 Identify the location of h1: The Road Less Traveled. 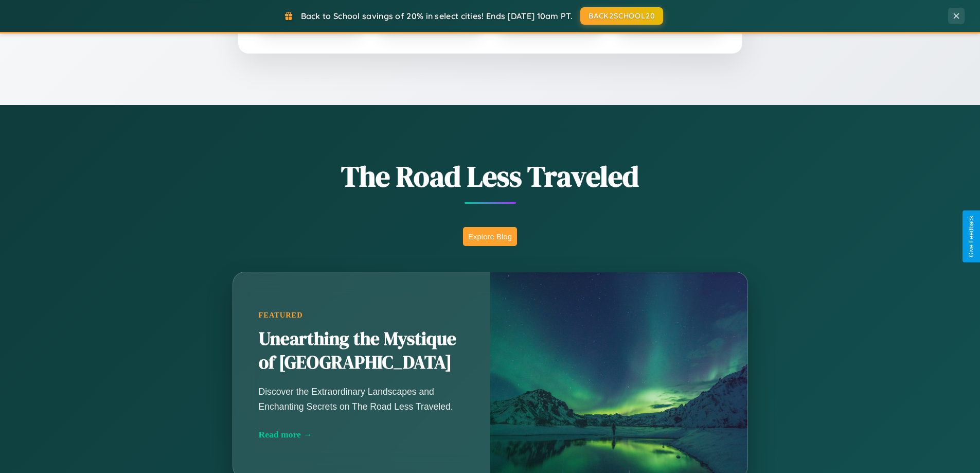
(490, 176).